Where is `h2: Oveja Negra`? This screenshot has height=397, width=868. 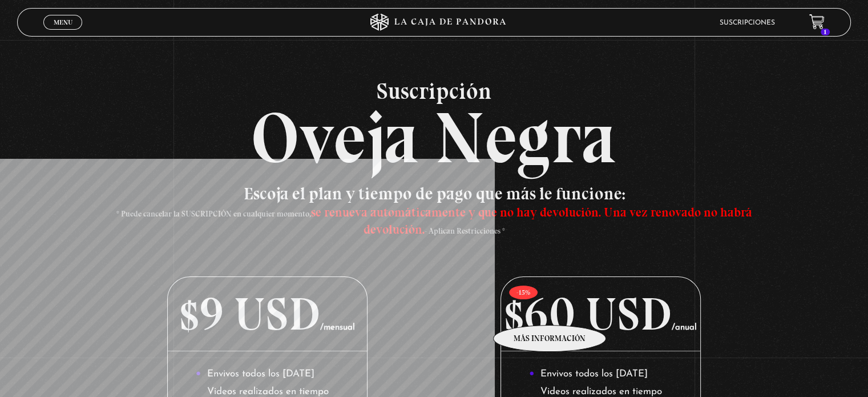
h2: Oveja Negra is located at coordinates (434, 126).